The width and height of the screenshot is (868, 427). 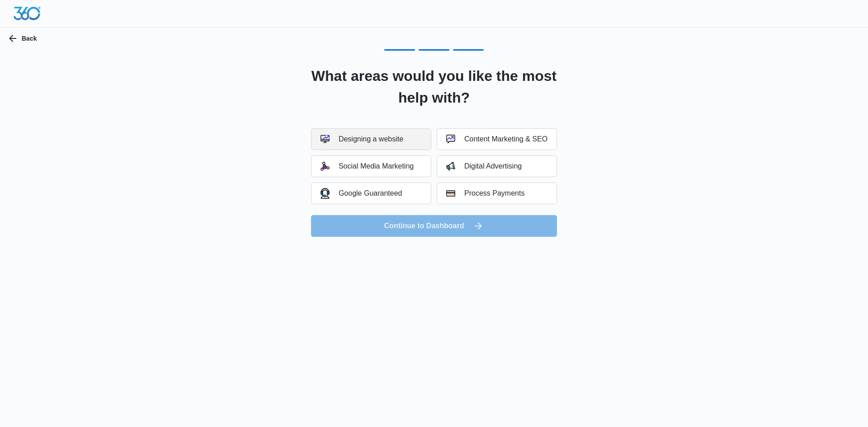 What do you see at coordinates (497, 194) in the screenshot?
I see `button: Process Payments` at bounding box center [497, 194].